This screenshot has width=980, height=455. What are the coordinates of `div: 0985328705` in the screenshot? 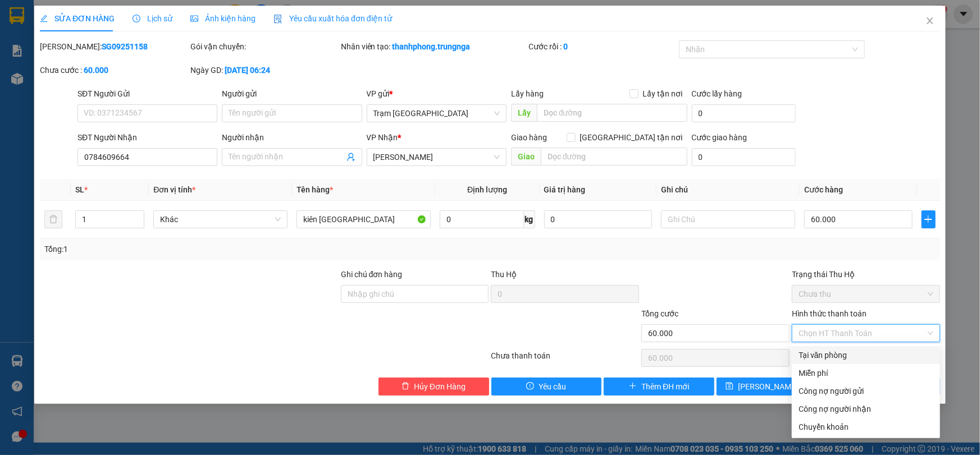 It's located at (66, 44).